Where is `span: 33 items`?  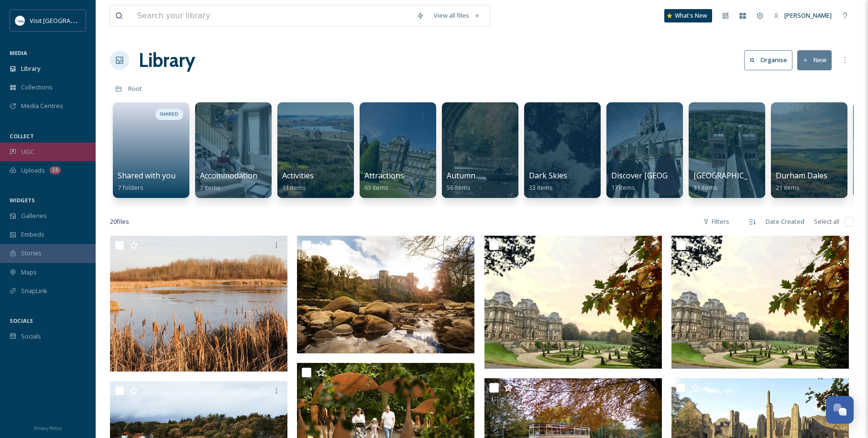 span: 33 items is located at coordinates (541, 187).